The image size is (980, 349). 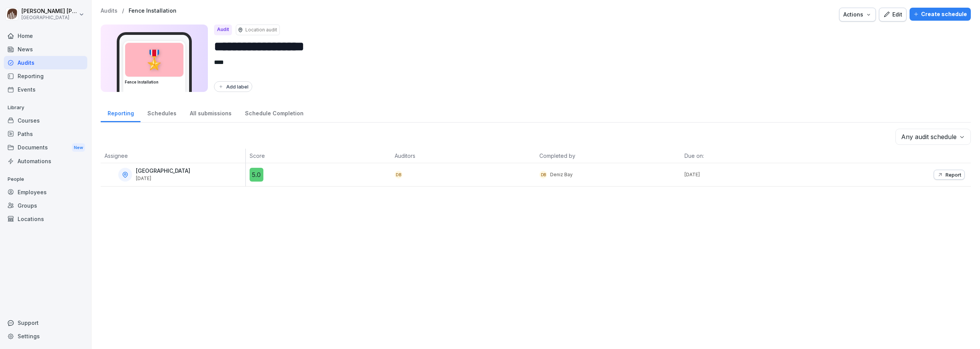 What do you see at coordinates (608, 156) in the screenshot?
I see `p: Completed by` at bounding box center [608, 156].